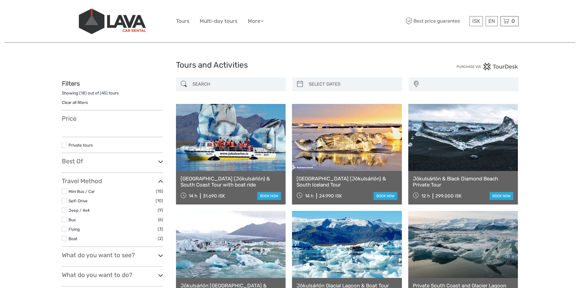 The image size is (580, 288). What do you see at coordinates (487, 66) in the screenshot?
I see `img: PurchaseViaTourDesk.png` at bounding box center [487, 66].